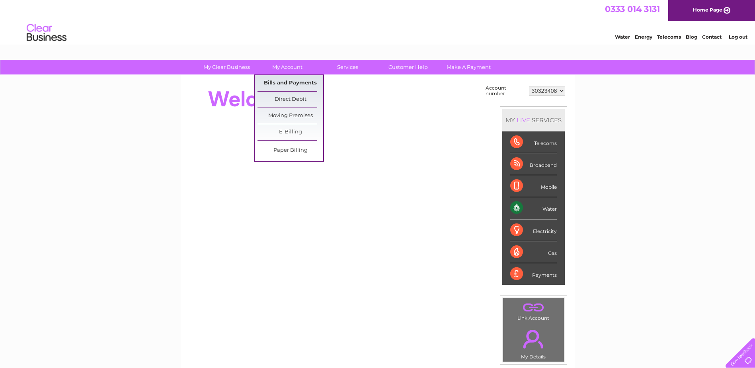 The width and height of the screenshot is (755, 368). Describe the element at coordinates (622, 37) in the screenshot. I see `a: Water` at that location.